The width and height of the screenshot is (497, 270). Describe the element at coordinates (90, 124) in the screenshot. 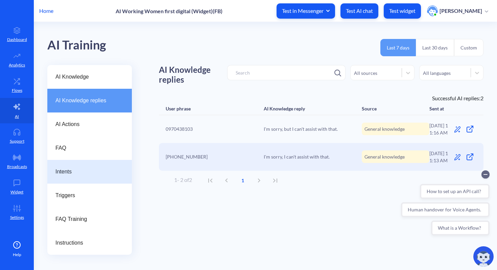

I see `div: AI Actions` at that location.